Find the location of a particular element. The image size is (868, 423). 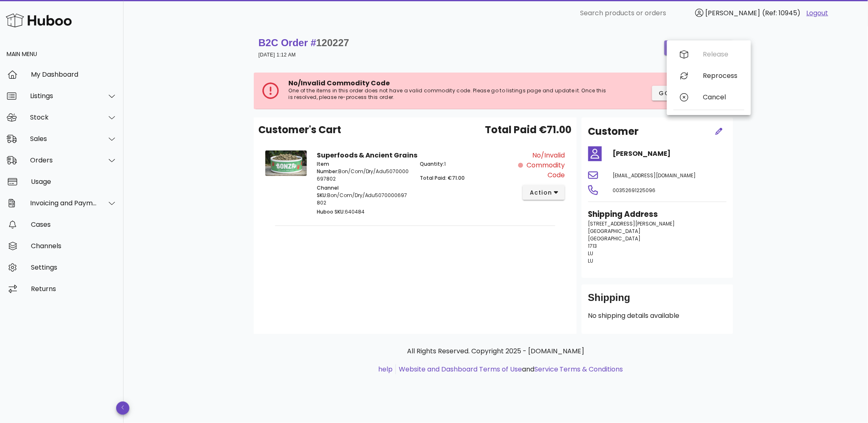

div: Shipping is located at coordinates (658, 301).